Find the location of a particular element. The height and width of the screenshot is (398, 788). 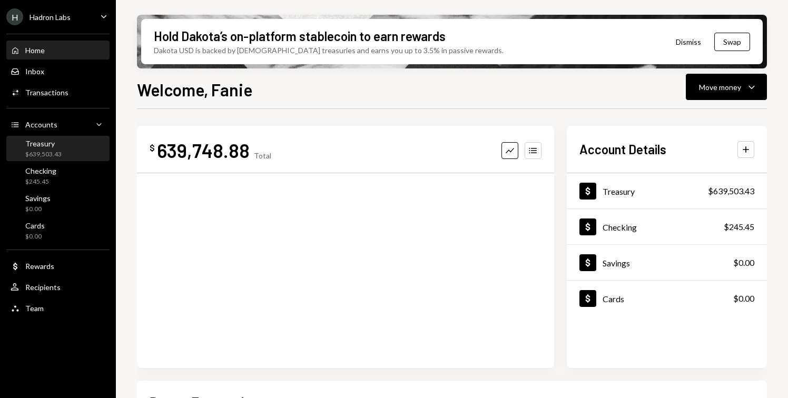

button: Swap is located at coordinates (732, 42).